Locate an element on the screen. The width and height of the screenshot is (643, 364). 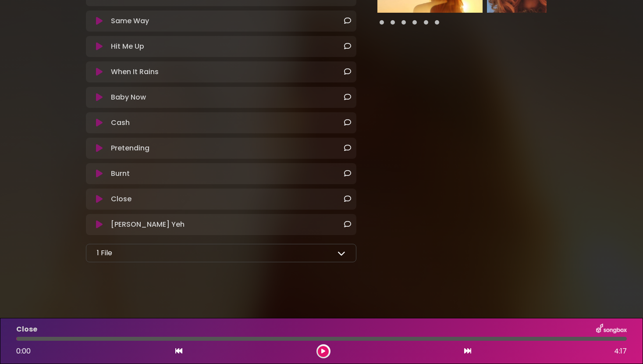
p: Burnt is located at coordinates (120, 173).